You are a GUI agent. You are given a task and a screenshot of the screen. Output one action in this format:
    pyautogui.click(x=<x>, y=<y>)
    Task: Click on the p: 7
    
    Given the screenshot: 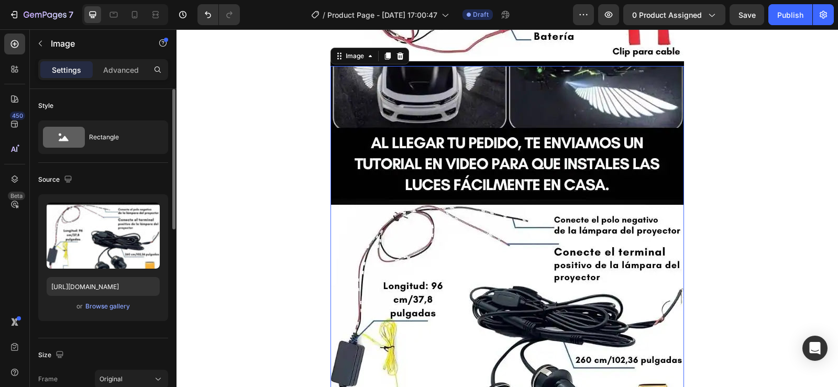 What is the action you would take?
    pyautogui.click(x=71, y=15)
    